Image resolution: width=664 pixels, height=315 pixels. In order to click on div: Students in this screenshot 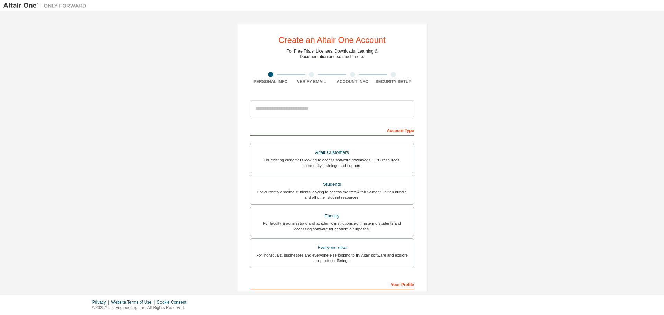, I will do `click(332, 184)`.